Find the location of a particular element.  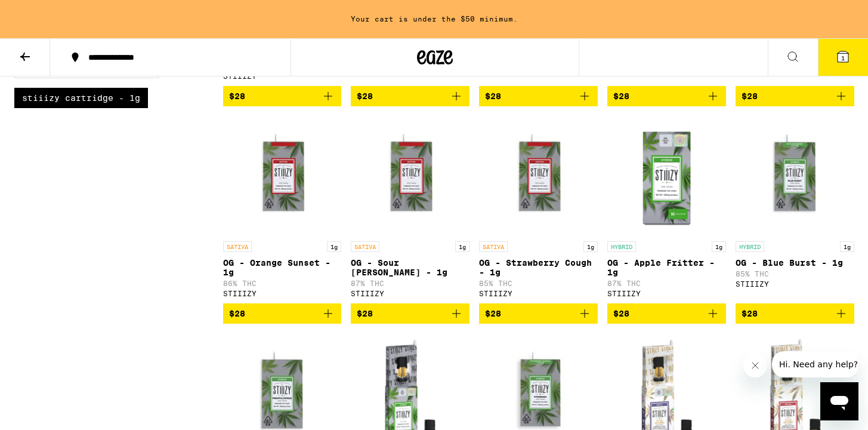

a: Open page for OG - Strawberry Cough - 1g from STIIIZY is located at coordinates (539, 210).